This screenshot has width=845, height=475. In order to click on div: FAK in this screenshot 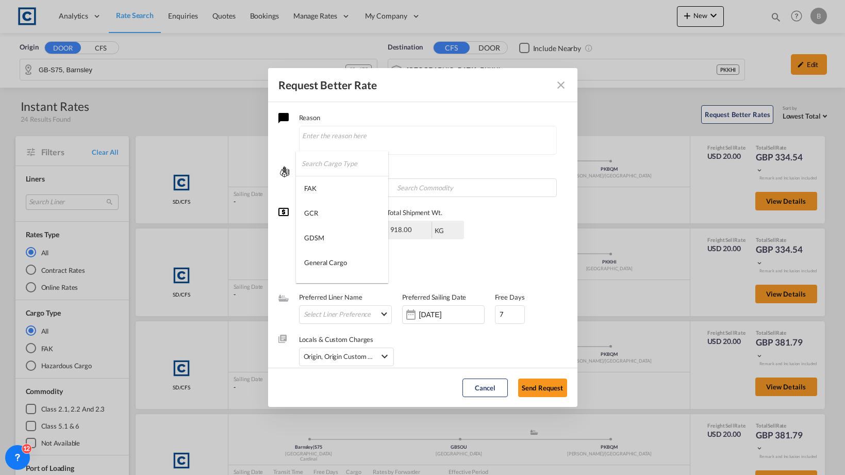, I will do `click(311, 188)`.